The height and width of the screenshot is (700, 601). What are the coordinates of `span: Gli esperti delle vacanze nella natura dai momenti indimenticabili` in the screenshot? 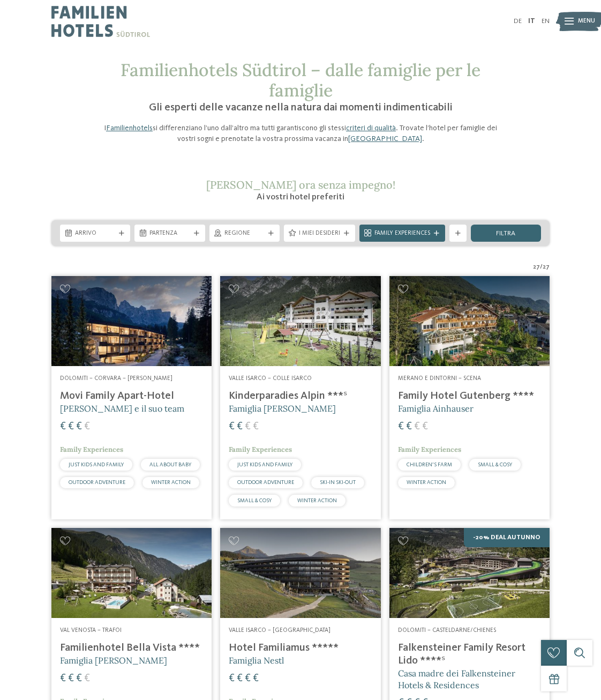 It's located at (300, 108).